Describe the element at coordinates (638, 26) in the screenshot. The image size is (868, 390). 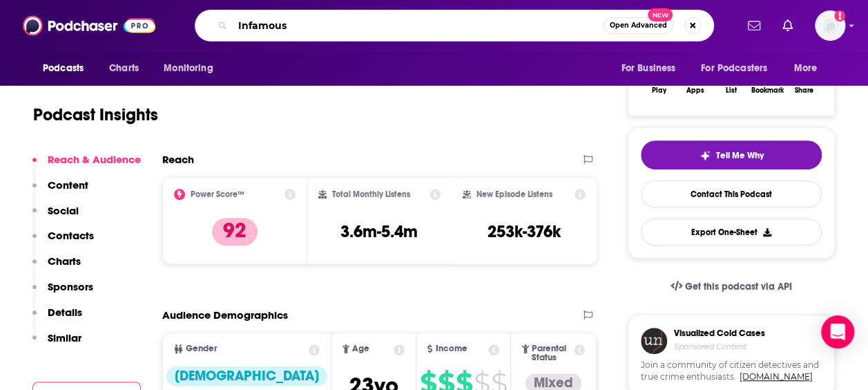
I see `button: Open AdvancedNew` at that location.